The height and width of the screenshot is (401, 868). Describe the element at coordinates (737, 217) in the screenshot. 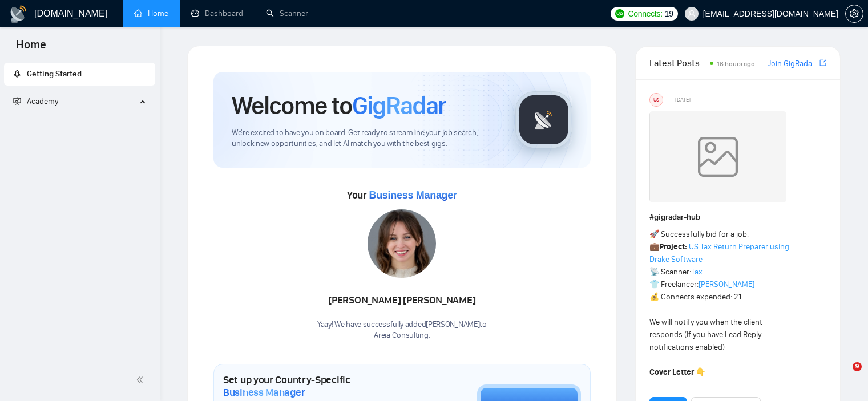

I see `h1: # gigradar-hub` at that location.